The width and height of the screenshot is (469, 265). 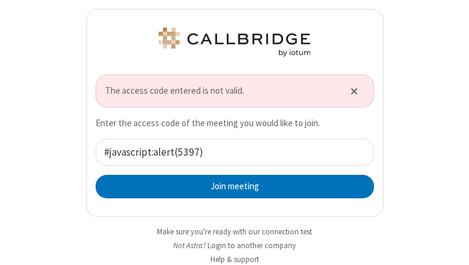 I want to click on img: Astra, so click(x=235, y=42).